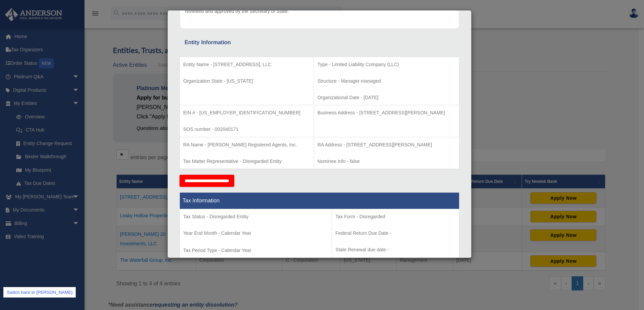 This screenshot has width=644, height=310. I want to click on p: Tax Matter Representative - Disregarded Entity, so click(247, 161).